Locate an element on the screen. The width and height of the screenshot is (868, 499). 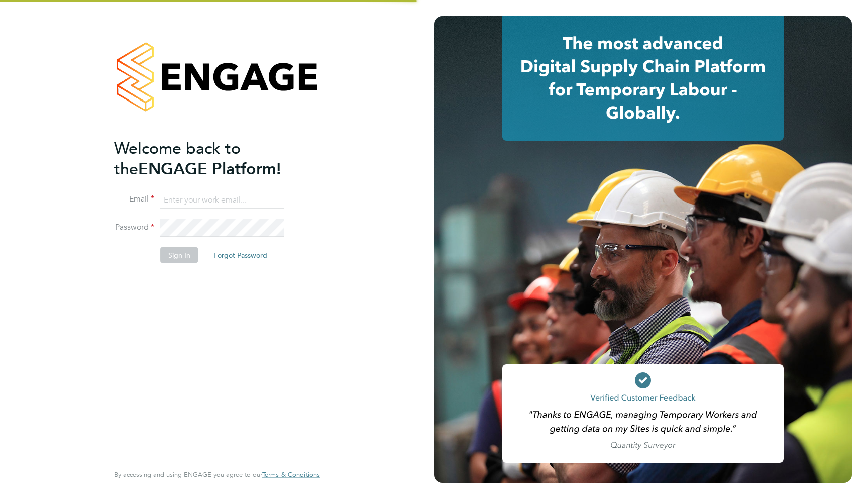
button: Forgot Password is located at coordinates (240, 255).